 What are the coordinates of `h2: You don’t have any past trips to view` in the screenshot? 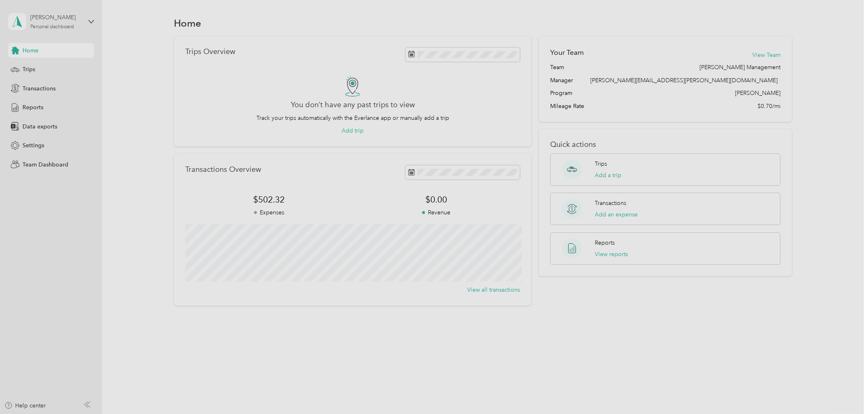 It's located at (353, 105).